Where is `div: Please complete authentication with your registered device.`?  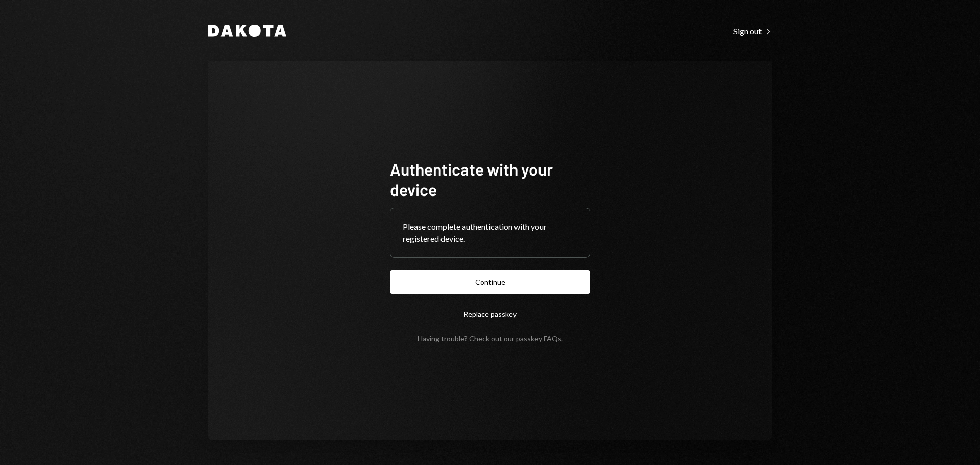
div: Please complete authentication with your registered device. is located at coordinates (490, 232).